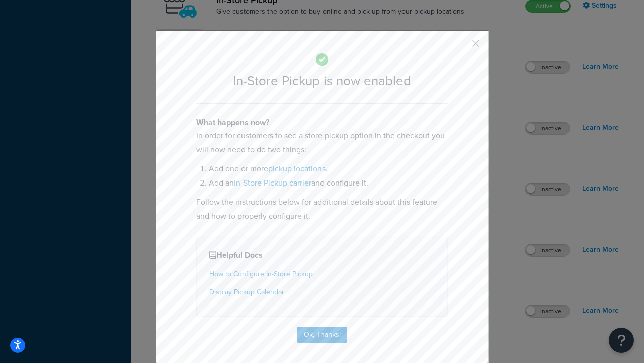 The width and height of the screenshot is (644, 363). Describe the element at coordinates (261, 273) in the screenshot. I see `a: How to Configure In-Store Pickup` at that location.